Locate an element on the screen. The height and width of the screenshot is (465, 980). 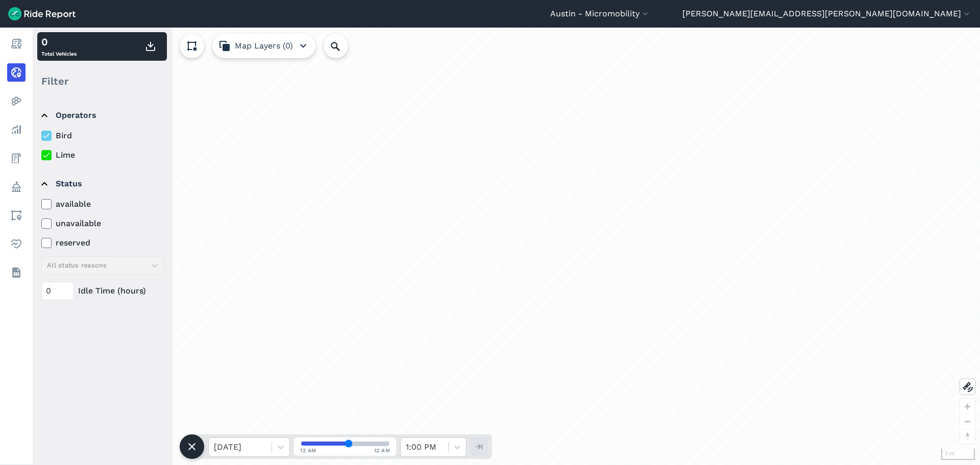
a: Policy is located at coordinates (16, 187).